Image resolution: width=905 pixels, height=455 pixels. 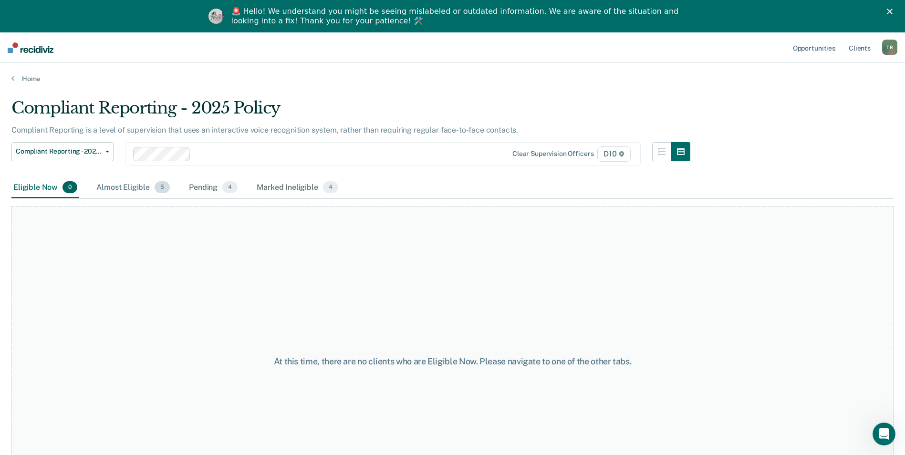 What do you see at coordinates (613, 154) in the screenshot?
I see `span: D10` at bounding box center [613, 154].